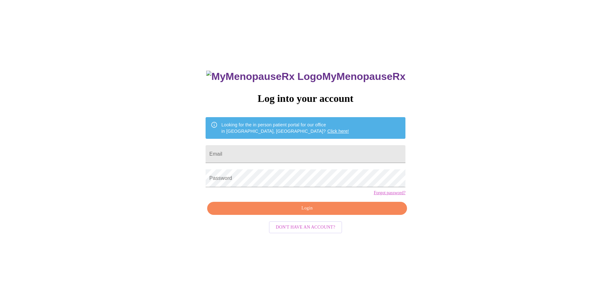 This screenshot has width=611, height=290. I want to click on a: Click here!, so click(338, 131).